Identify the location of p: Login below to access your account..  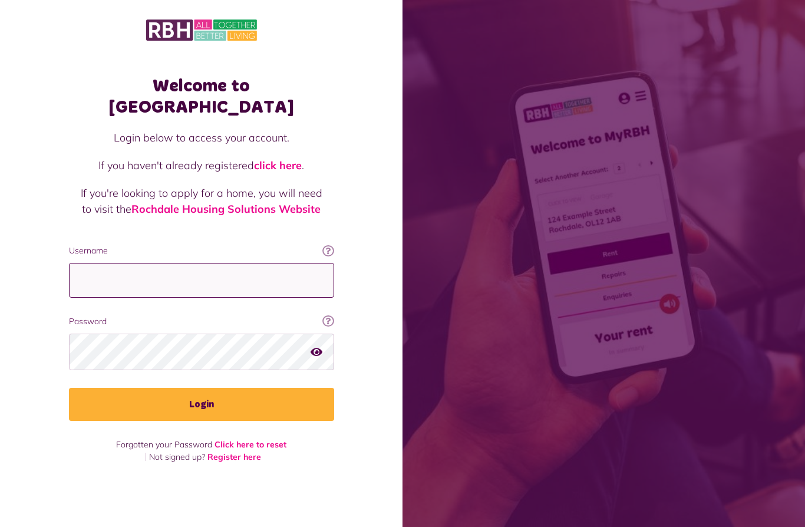
(201, 137).